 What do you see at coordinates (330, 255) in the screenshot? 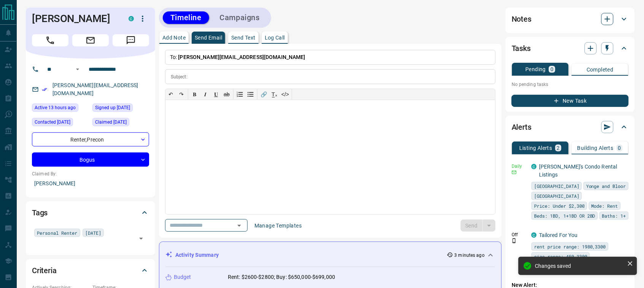
I see `div: Activity Summary3 minutes ago` at bounding box center [330, 255].